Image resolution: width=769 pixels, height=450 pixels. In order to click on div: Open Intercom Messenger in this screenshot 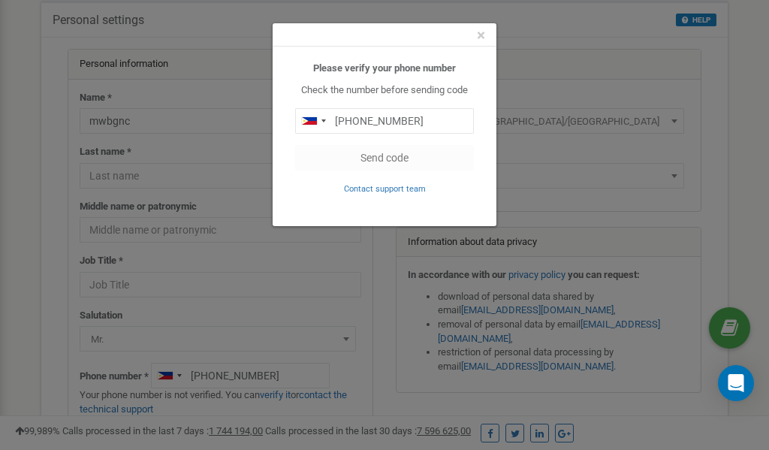, I will do `click(736, 383)`.